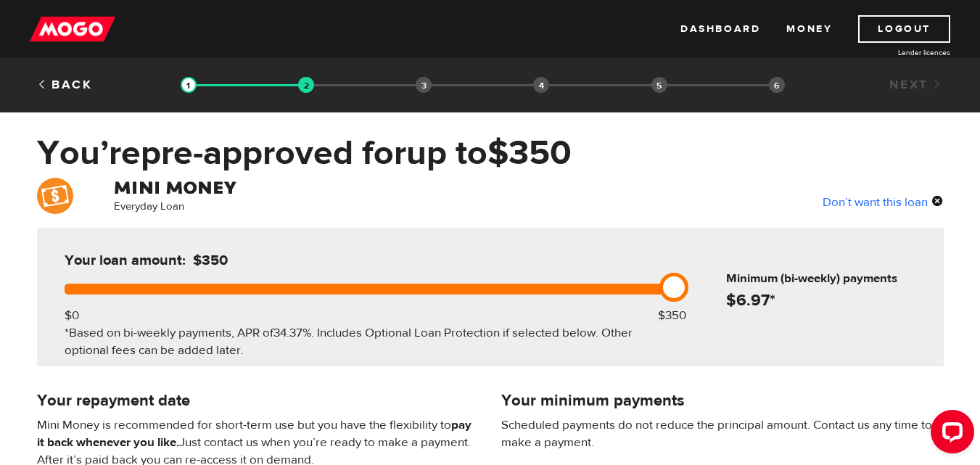  I want to click on div: $0, so click(72, 316).